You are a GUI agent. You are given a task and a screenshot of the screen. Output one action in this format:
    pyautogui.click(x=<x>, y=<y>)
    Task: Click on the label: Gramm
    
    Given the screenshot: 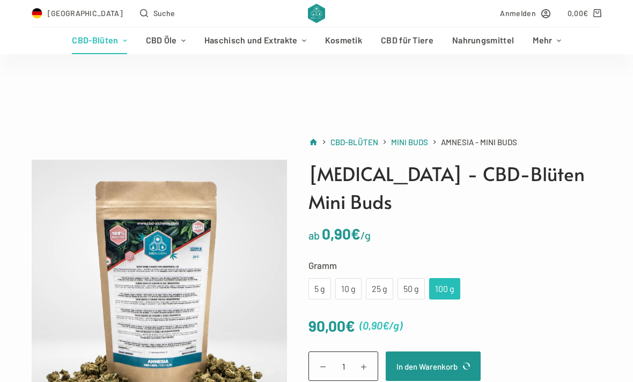 What is the action you would take?
    pyautogui.click(x=454, y=265)
    